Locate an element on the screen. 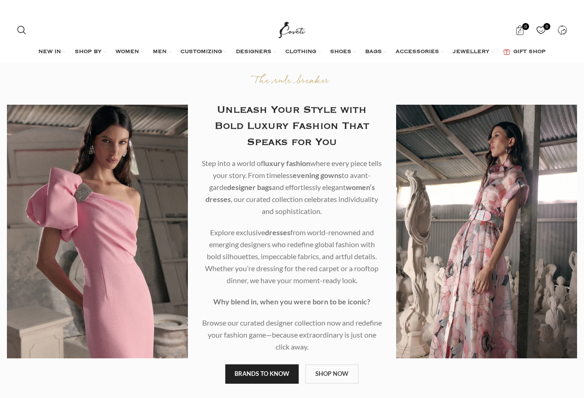 This screenshot has width=584, height=398. span: CUSTOMIZING is located at coordinates (201, 52).